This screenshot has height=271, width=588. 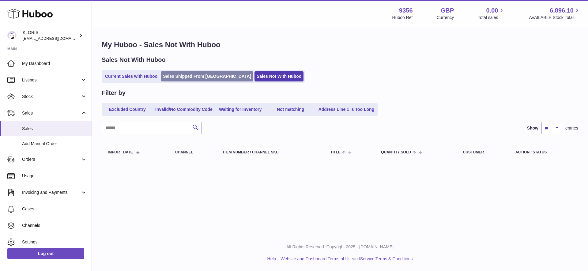 I want to click on a: Excluded Country, so click(x=127, y=109).